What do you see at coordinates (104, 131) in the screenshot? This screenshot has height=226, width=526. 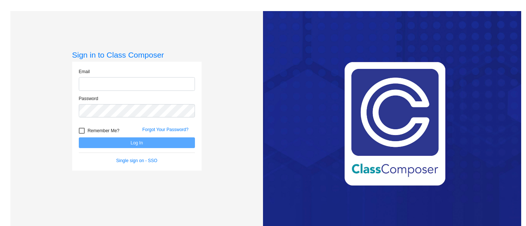 I see `span: Remember Me?` at bounding box center [104, 131].